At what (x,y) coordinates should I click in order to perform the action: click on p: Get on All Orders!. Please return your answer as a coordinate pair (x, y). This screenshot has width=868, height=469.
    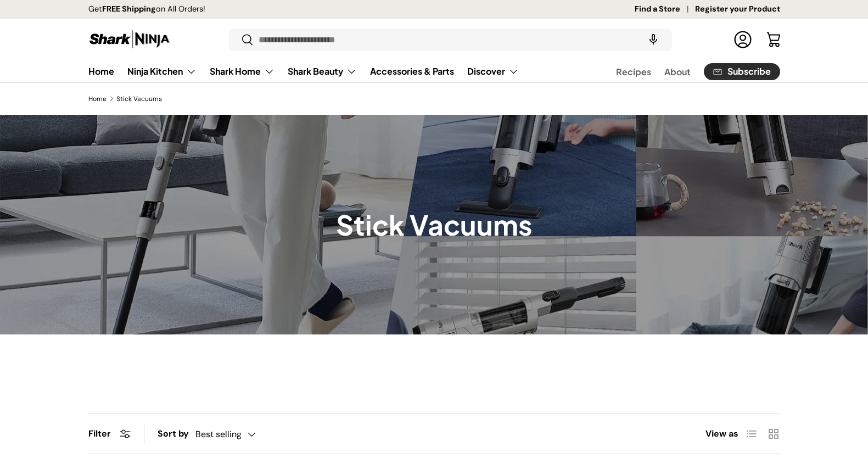
    Looking at the image, I should click on (147, 10).